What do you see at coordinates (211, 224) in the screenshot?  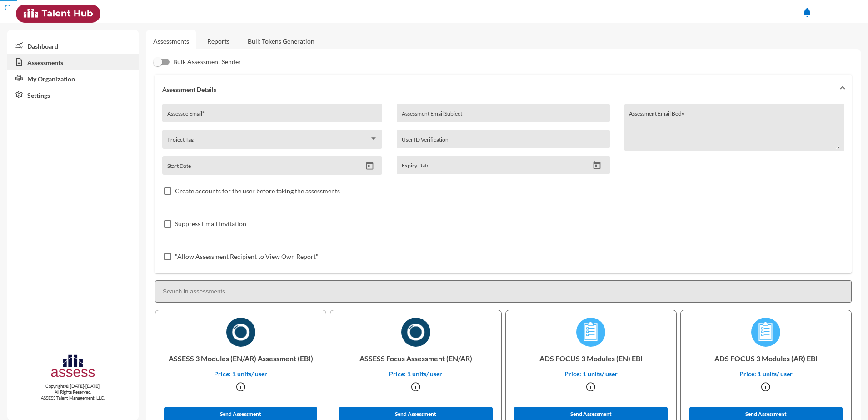 I see `span: Suppress Email Invitation` at bounding box center [211, 224].